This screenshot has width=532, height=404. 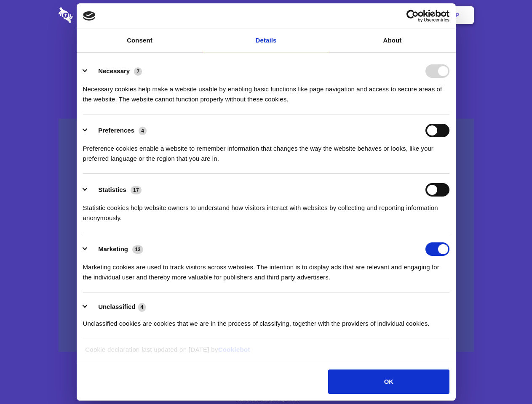 I want to click on a: Pricing, so click(x=265, y=15).